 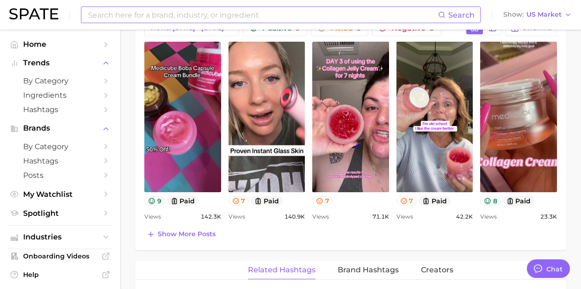 What do you see at coordinates (537, 15) in the screenshot?
I see `button: ShowUS Market` at bounding box center [537, 15].